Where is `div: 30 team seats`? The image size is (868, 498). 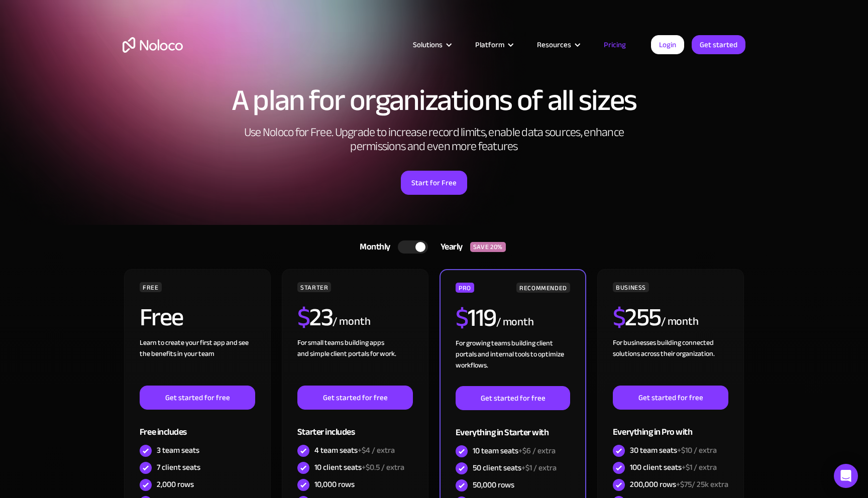 div: 30 team seats is located at coordinates (674, 450).